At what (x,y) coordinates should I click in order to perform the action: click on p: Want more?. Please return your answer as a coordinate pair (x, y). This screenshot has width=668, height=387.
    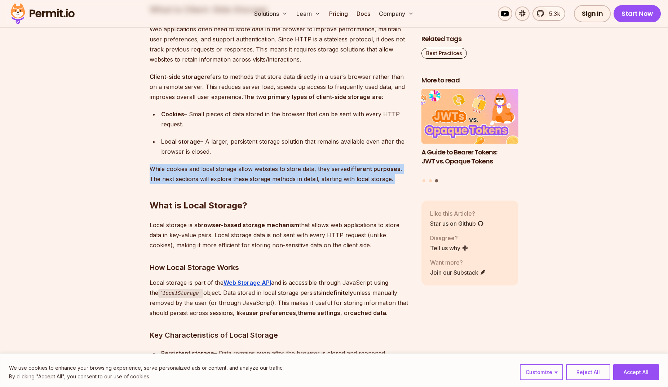
    Looking at the image, I should click on (458, 263).